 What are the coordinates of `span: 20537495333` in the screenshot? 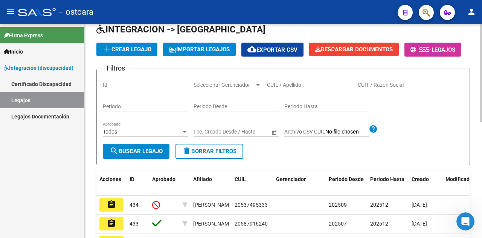 It's located at (251, 205).